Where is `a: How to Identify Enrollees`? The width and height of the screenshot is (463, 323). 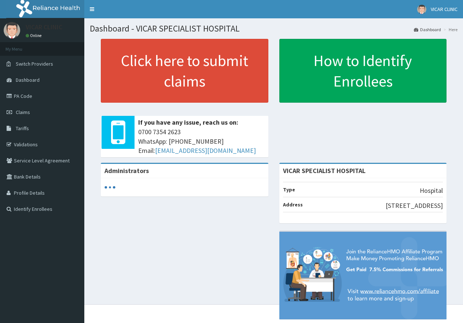
a: How to Identify Enrollees is located at coordinates (363, 71).